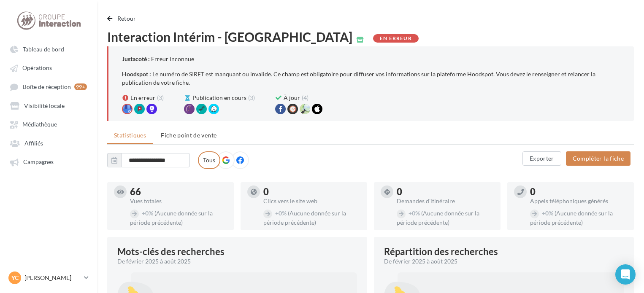 The width and height of the screenshot is (644, 293). I want to click on span: Mots-clés des recherches, so click(171, 252).